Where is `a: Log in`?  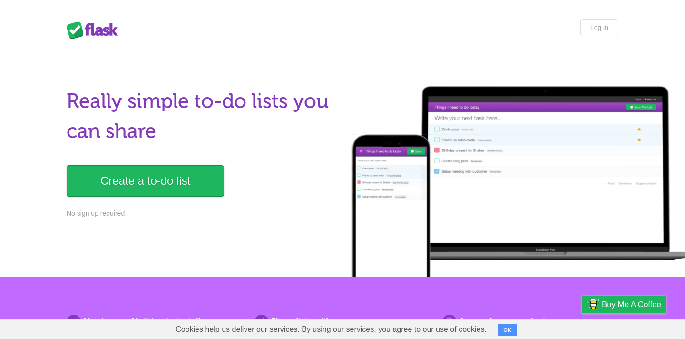
a: Log in is located at coordinates (599, 28).